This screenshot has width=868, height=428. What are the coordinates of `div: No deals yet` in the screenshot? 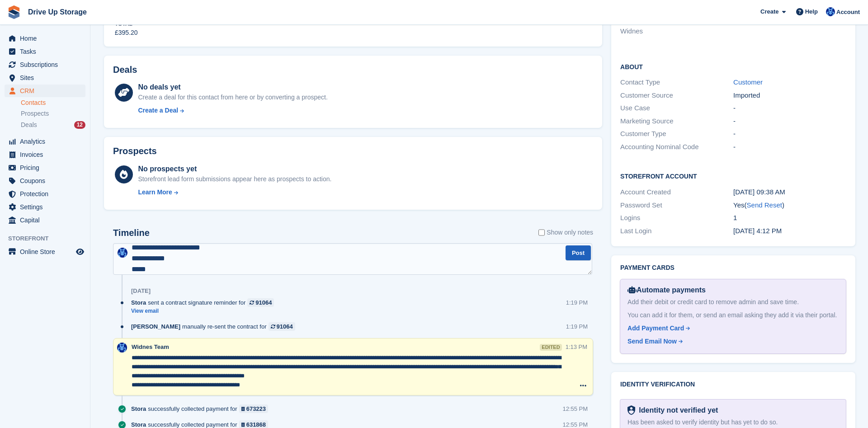 It's located at (232, 87).